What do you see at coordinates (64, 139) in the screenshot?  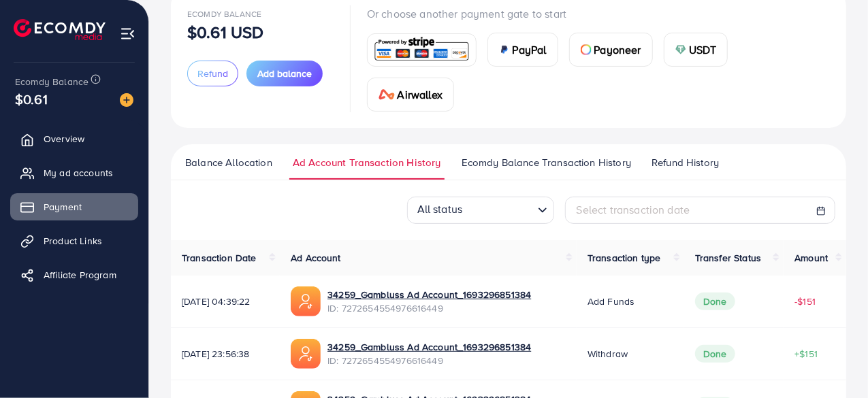 I see `span: Overview` at bounding box center [64, 139].